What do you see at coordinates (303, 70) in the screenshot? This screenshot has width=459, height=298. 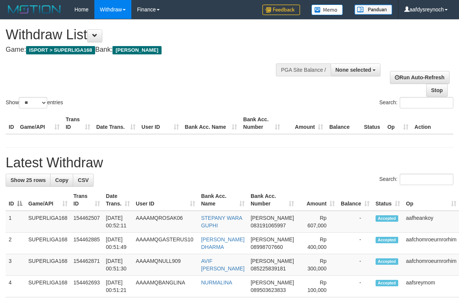 I see `div: PGA Site Balance /` at bounding box center [303, 70].